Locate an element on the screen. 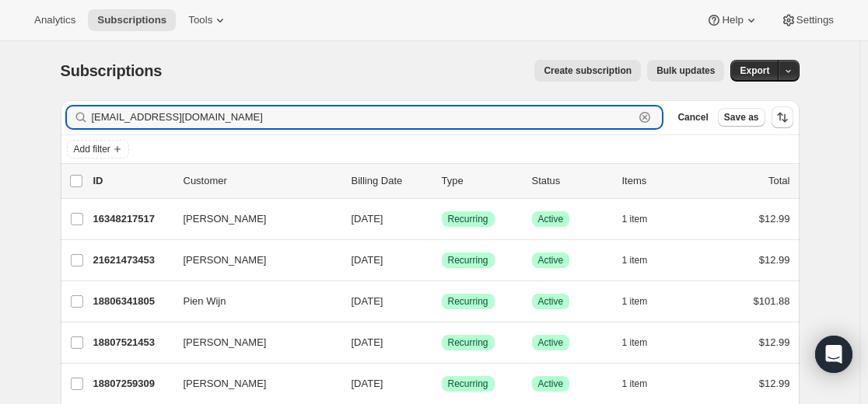  p: 21621473453 is located at coordinates (132, 260).